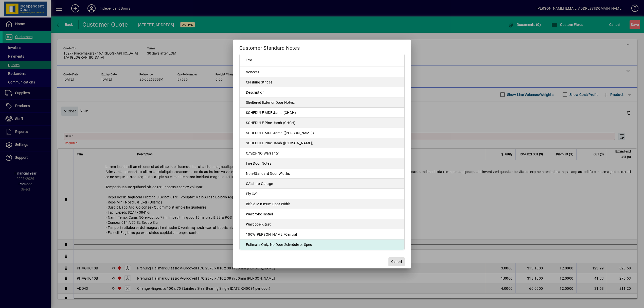 The image size is (644, 308). Describe the element at coordinates (322, 184) in the screenshot. I see `td: CA's Into Garage` at that location.